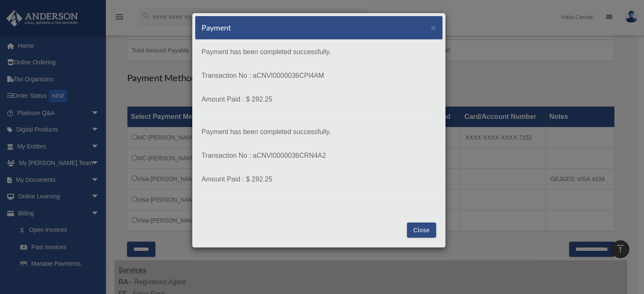  Describe the element at coordinates (319, 155) in the screenshot. I see `p: Transaction No : aCNVI0000036CRN4A2` at that location.